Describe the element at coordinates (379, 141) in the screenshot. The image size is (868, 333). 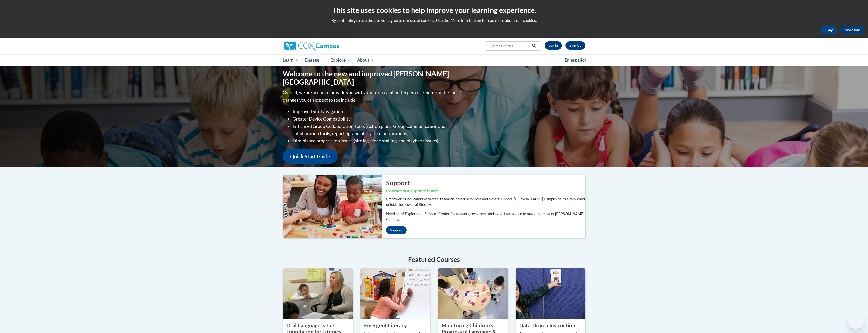
I see `li: Diminished progression issues (site lag, video stalling, and playback issues)` at that location.